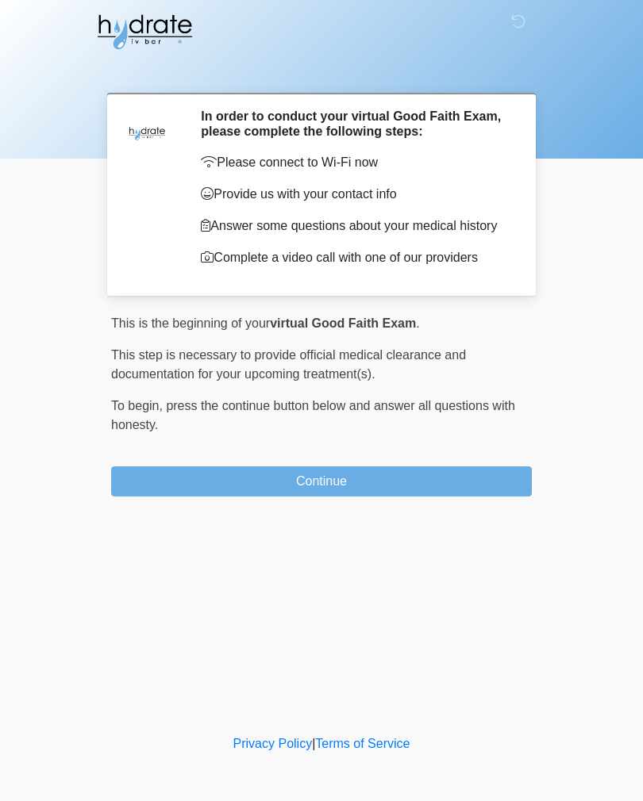 This screenshot has height=801, width=643. What do you see at coordinates (362, 743) in the screenshot?
I see `a: Terms of Service` at bounding box center [362, 743].